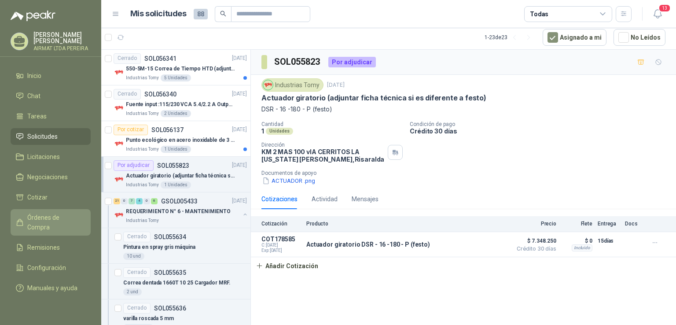 This screenshot has height=325, width=676. Describe the element at coordinates (170, 237) in the screenshot. I see `p: SOL055634` at that location.